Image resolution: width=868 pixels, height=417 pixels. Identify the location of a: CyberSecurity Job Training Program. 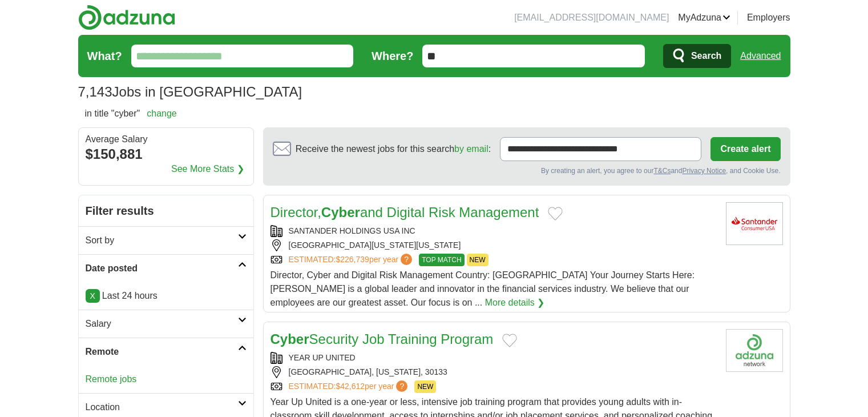
(382, 339).